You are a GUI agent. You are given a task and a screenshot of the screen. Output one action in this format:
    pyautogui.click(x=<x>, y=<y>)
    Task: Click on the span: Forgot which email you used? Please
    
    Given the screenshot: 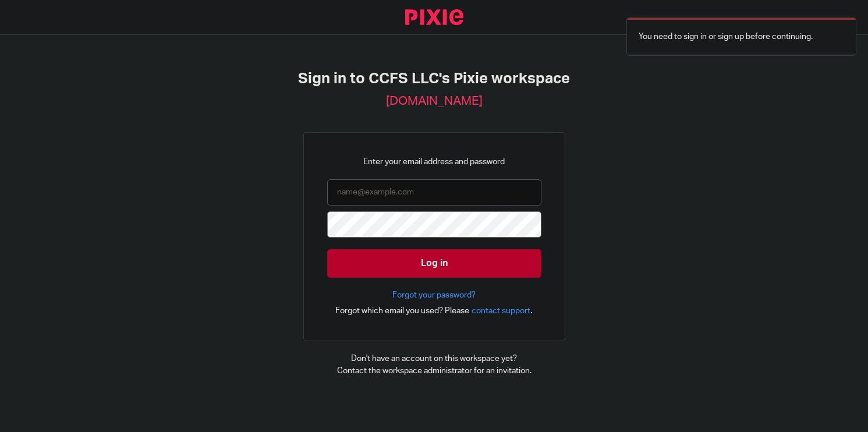 What is the action you would take?
    pyautogui.click(x=402, y=311)
    